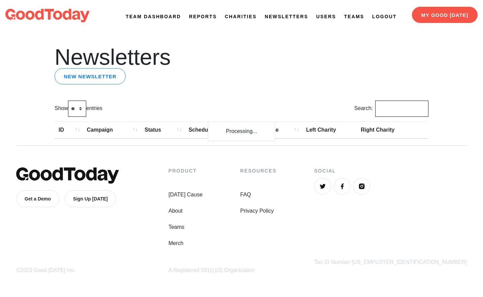 The width and height of the screenshot is (483, 297). I want to click on img: Instagram, so click(362, 186).